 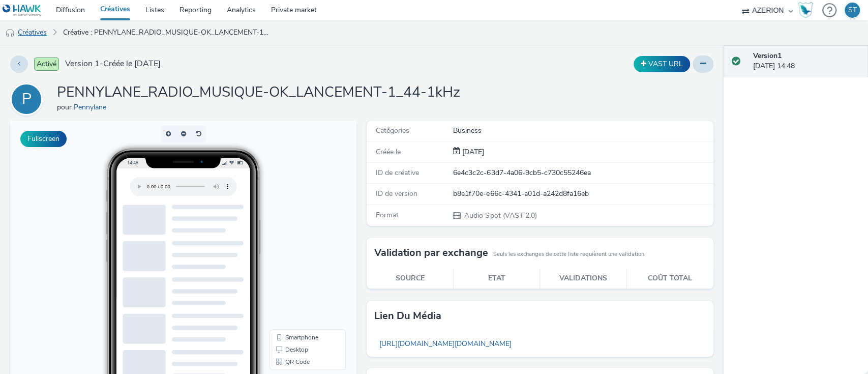 I want to click on div: Business, so click(x=582, y=131).